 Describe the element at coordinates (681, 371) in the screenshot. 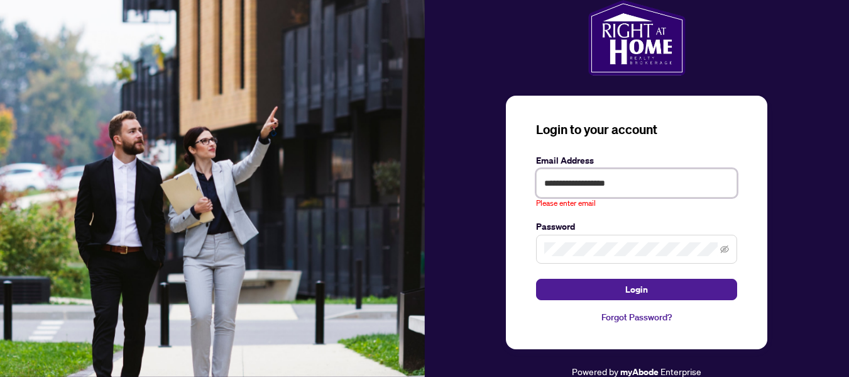

I see `span: Enterprise` at that location.